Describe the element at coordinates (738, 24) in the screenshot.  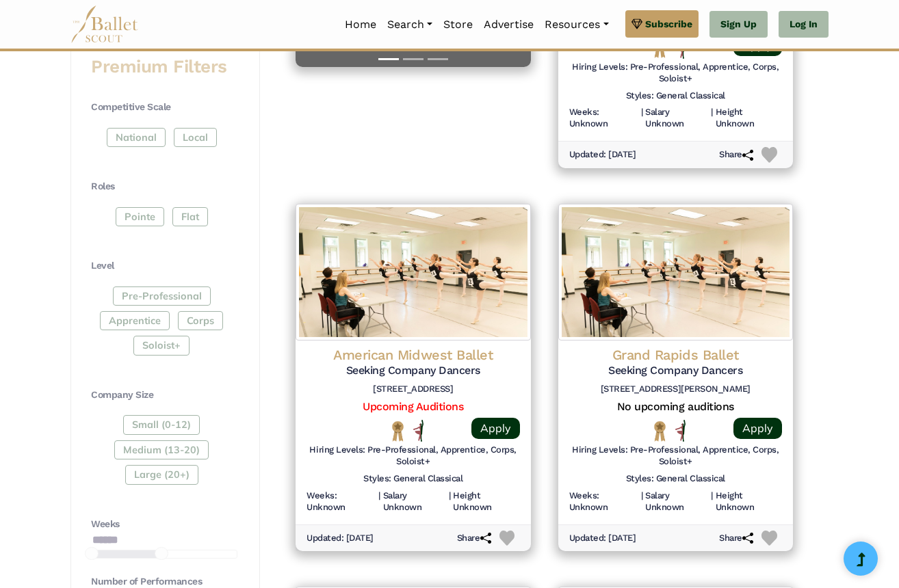
I see `a: Sign Up` at that location.